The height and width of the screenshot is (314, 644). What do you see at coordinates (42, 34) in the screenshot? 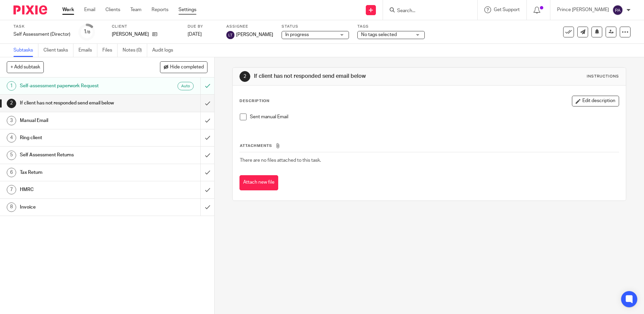
I see `div: Self Assessment (Director)` at bounding box center [42, 34].